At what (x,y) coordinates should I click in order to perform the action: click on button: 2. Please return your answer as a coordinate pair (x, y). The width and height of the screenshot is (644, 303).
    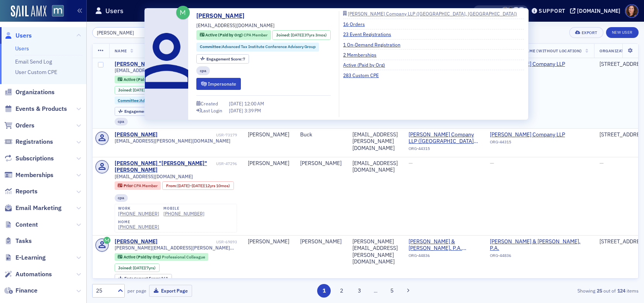
    Looking at the image, I should click on (342, 291).